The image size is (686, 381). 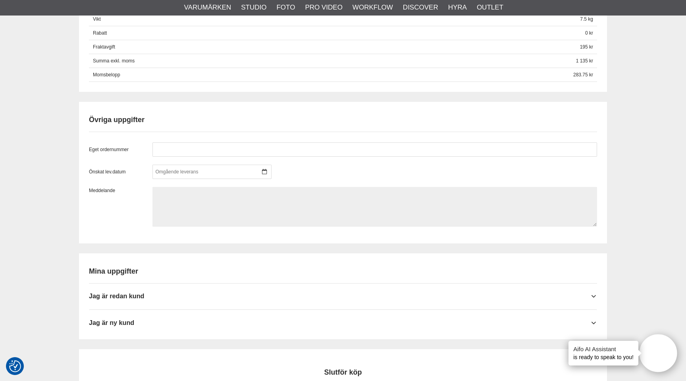 I want to click on button: Samtyckesinställningar, so click(x=15, y=366).